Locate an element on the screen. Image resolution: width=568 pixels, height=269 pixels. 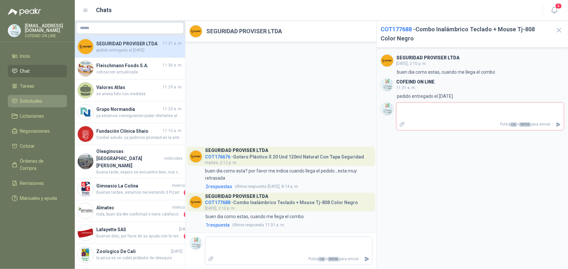
a: Tareas is located at coordinates (37, 86).